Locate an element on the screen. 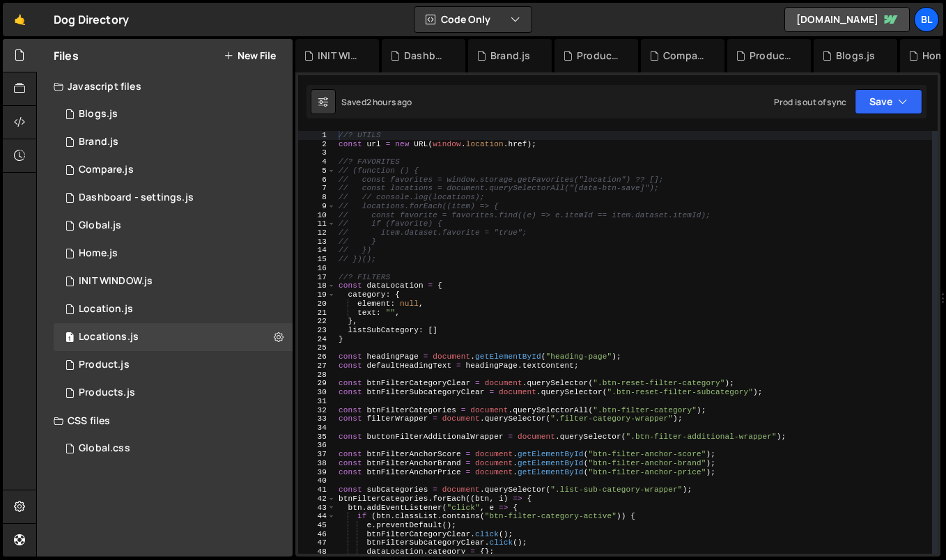 Image resolution: width=946 pixels, height=560 pixels. div: 9 is located at coordinates (317, 206).